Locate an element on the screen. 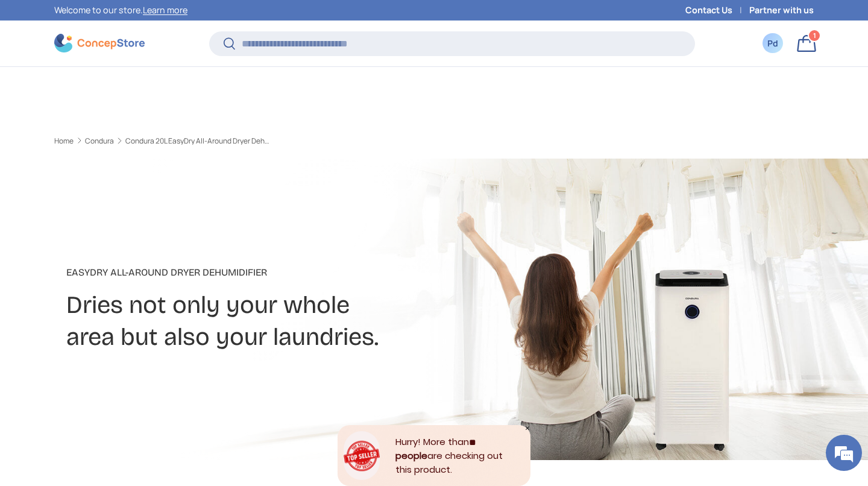 This screenshot has width=868, height=486. h2: Dries not only your whole area but also your laundries. is located at coordinates (298, 321).